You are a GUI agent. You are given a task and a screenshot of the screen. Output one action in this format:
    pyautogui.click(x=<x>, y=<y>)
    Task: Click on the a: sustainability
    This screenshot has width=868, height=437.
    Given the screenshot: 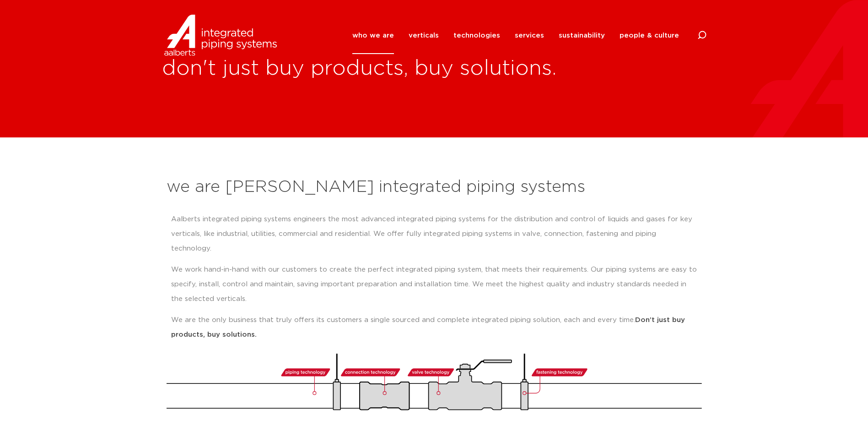 What is the action you would take?
    pyautogui.click(x=582, y=35)
    